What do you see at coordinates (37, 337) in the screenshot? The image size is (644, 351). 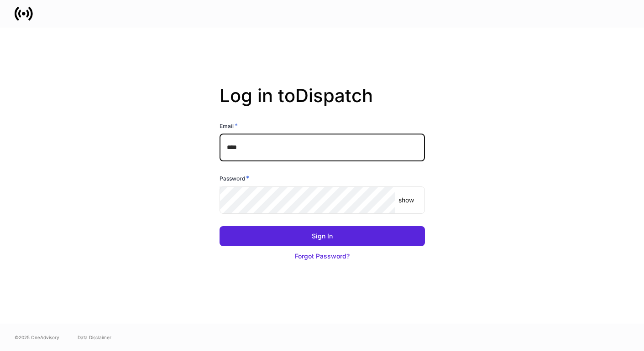 I see `span: © 2025 OneAdvisory` at bounding box center [37, 337].